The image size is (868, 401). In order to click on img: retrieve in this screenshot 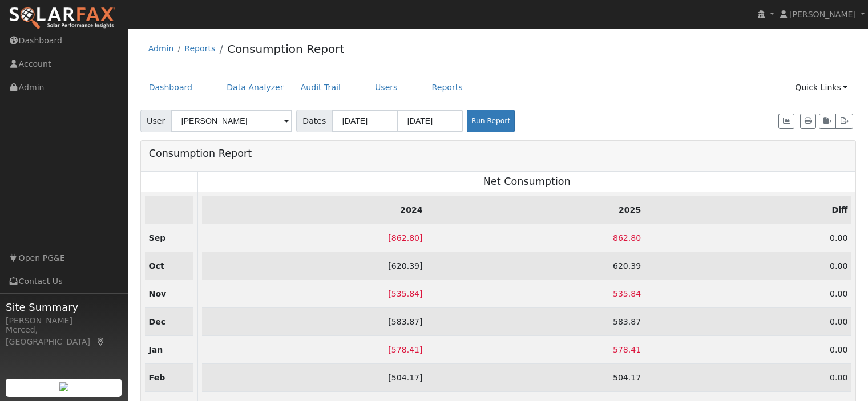, I will do `click(64, 386)`.